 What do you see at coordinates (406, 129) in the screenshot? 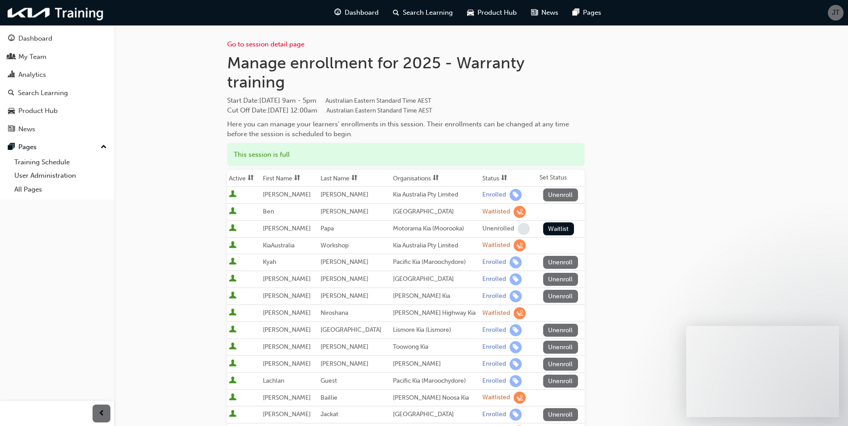
I see `div: Here you can manage your learners' enrollments in this session. Their enrollments can be changed ...` at bounding box center [406, 129].